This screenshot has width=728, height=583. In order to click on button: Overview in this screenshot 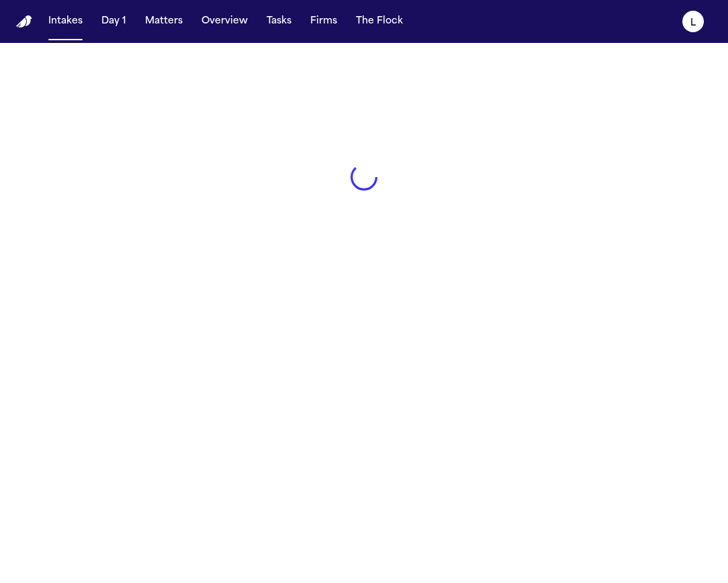, I will do `click(224, 21)`.